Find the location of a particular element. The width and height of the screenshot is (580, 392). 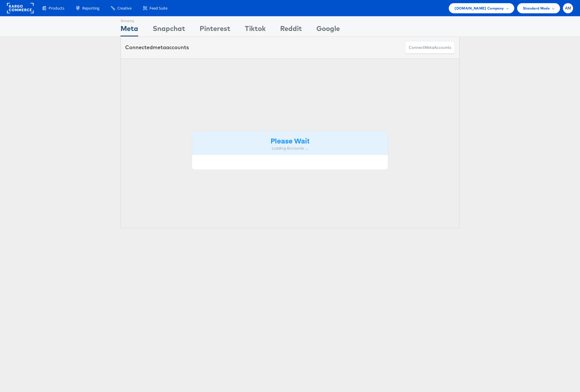

div: Snapchat is located at coordinates (169, 30).